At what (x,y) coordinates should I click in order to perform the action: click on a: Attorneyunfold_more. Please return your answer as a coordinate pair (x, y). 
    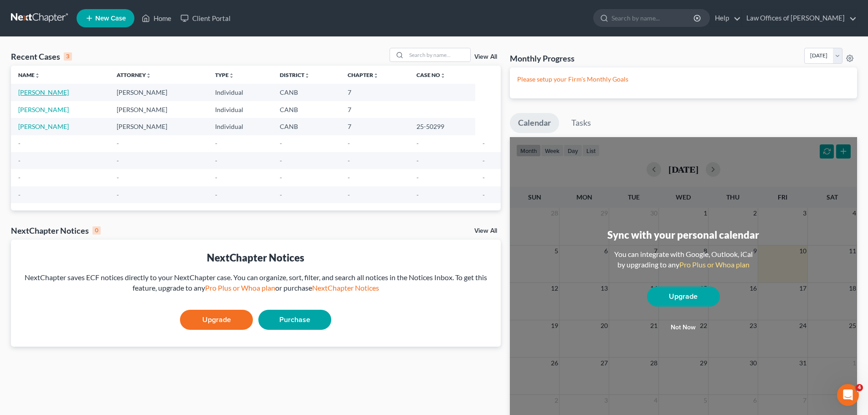
    Looking at the image, I should click on (134, 74).